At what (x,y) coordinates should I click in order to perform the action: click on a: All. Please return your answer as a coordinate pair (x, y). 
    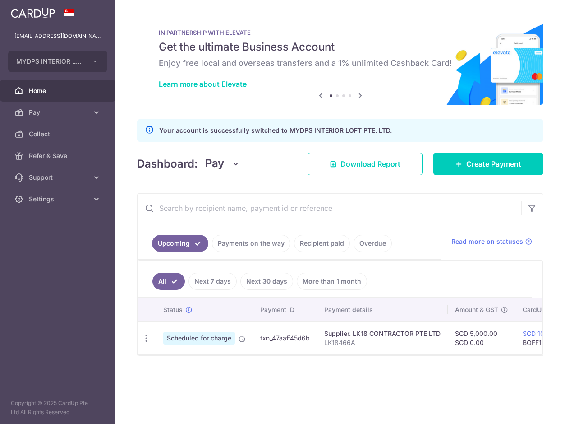
    Looking at the image, I should click on (169, 281).